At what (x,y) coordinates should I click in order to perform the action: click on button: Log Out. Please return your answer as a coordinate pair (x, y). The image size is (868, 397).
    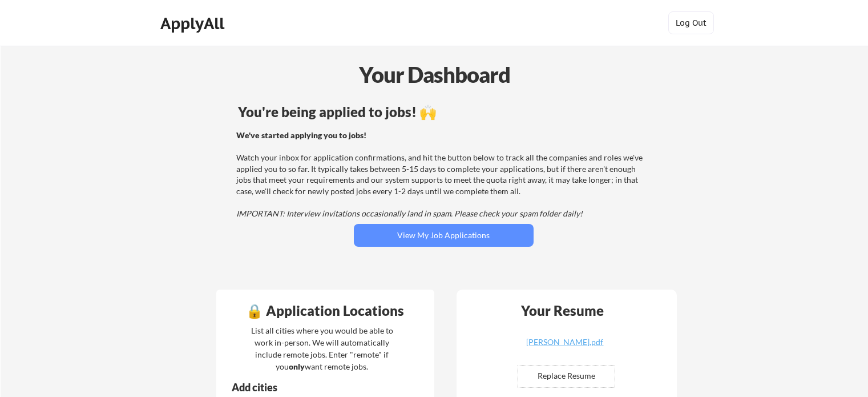
    Looking at the image, I should click on (691, 23).